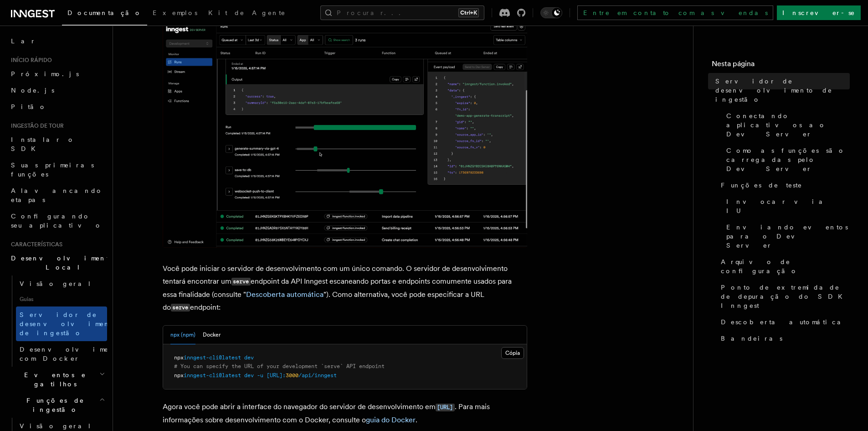  Describe the element at coordinates (57, 221) in the screenshot. I see `font: Configurando seu aplicativo` at that location.